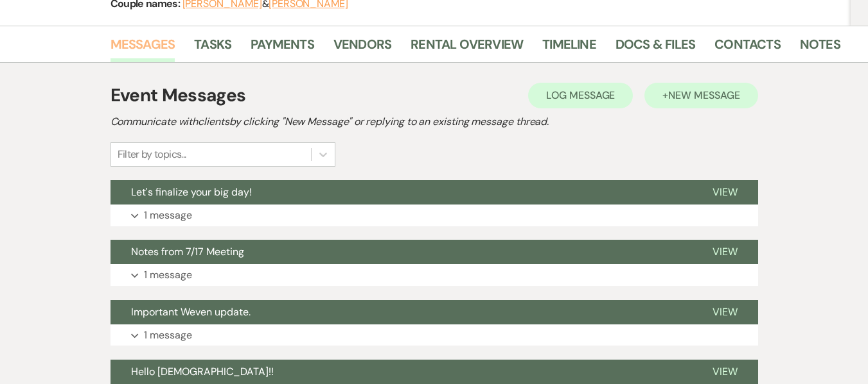 Image resolution: width=868 pixels, height=384 pixels. Describe the element at coordinates (401, 192) in the screenshot. I see `button: Let's finalize your big day!` at that location.